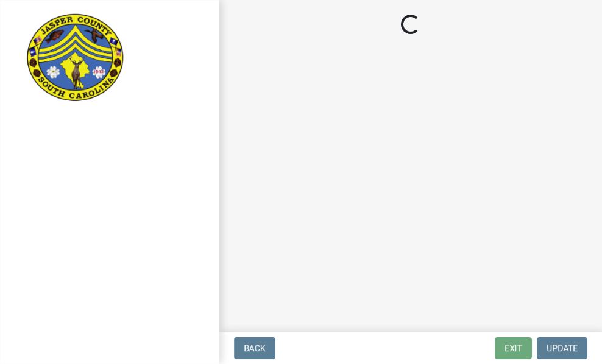 The height and width of the screenshot is (364, 602). What do you see at coordinates (255, 348) in the screenshot?
I see `span: Back` at bounding box center [255, 348].